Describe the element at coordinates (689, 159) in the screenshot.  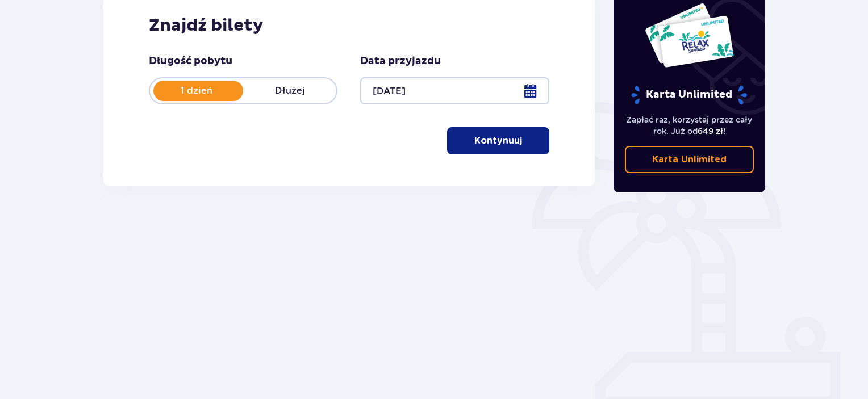
I see `a: Karta Unlimited` at that location.